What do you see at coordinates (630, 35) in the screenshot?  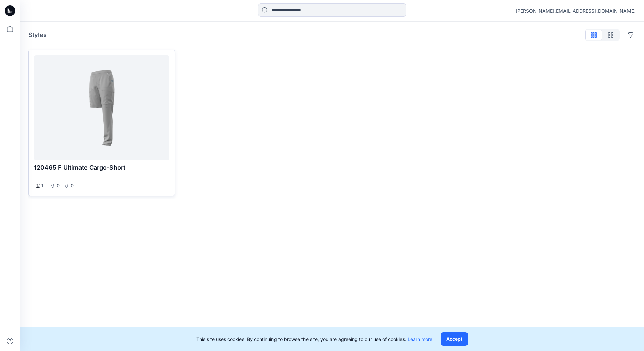 I see `button: Options` at bounding box center [630, 35].